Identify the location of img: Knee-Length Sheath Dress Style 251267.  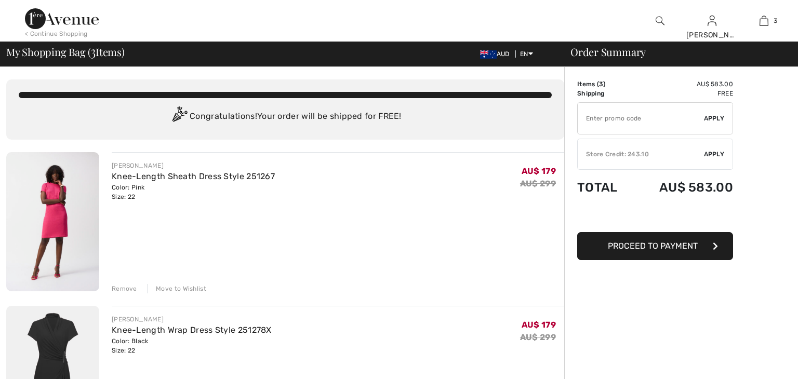
(52, 222).